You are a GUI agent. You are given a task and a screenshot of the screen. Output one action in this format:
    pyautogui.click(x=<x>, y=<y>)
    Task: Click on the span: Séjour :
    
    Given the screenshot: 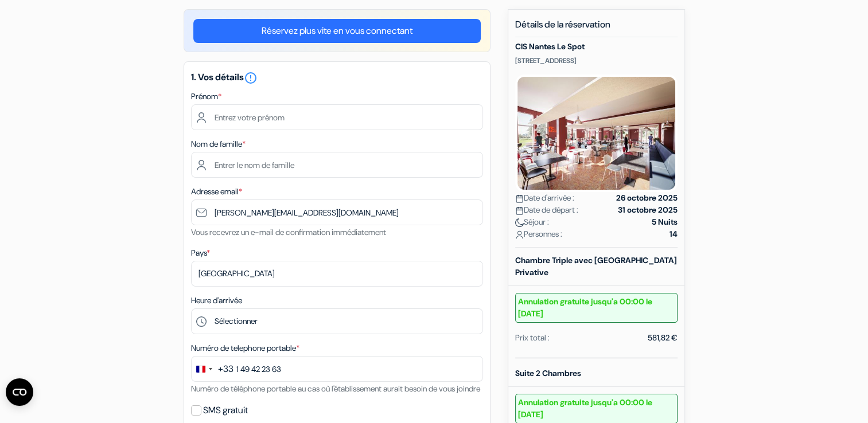 What is the action you would take?
    pyautogui.click(x=532, y=222)
    